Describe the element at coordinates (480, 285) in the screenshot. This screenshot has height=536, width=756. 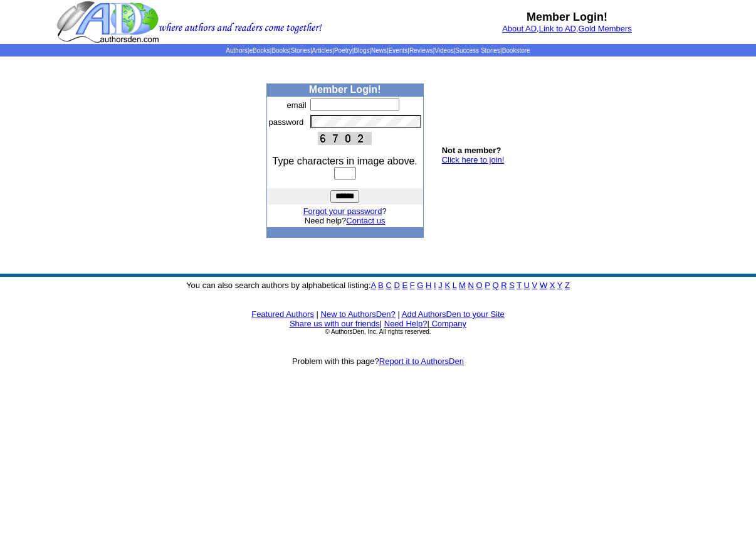
I see `a: O` at that location.